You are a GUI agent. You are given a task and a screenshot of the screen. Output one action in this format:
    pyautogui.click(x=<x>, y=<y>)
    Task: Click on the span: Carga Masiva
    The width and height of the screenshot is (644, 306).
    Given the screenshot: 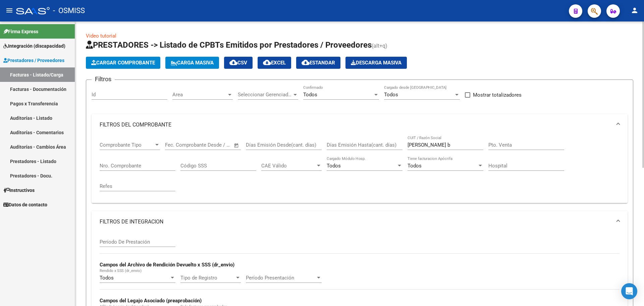 What is the action you would take?
    pyautogui.click(x=192, y=63)
    